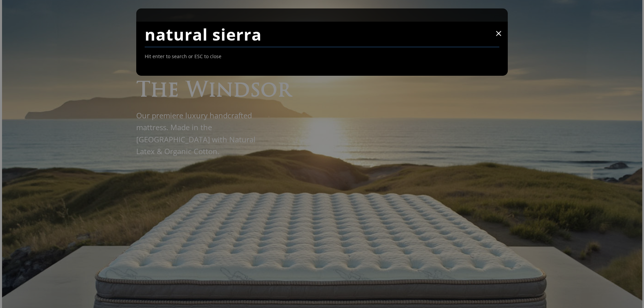  I want to click on span: h, so click(159, 91).